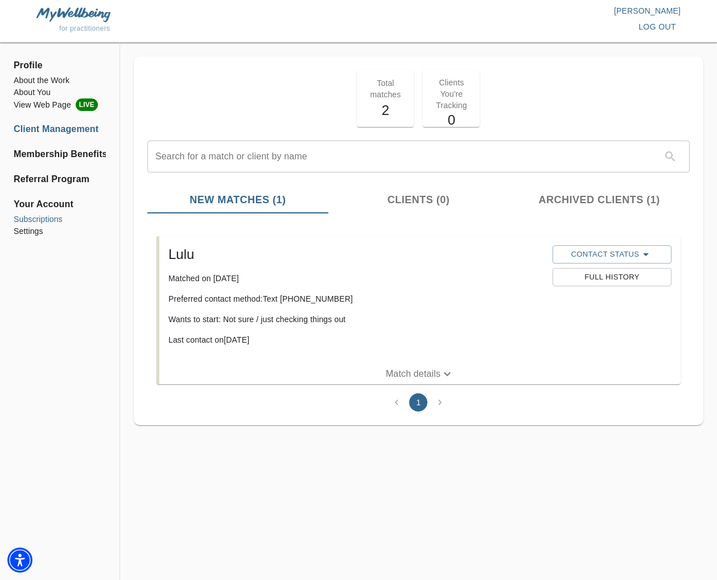  Describe the element at coordinates (451, 120) in the screenshot. I see `h5: 0` at that location.